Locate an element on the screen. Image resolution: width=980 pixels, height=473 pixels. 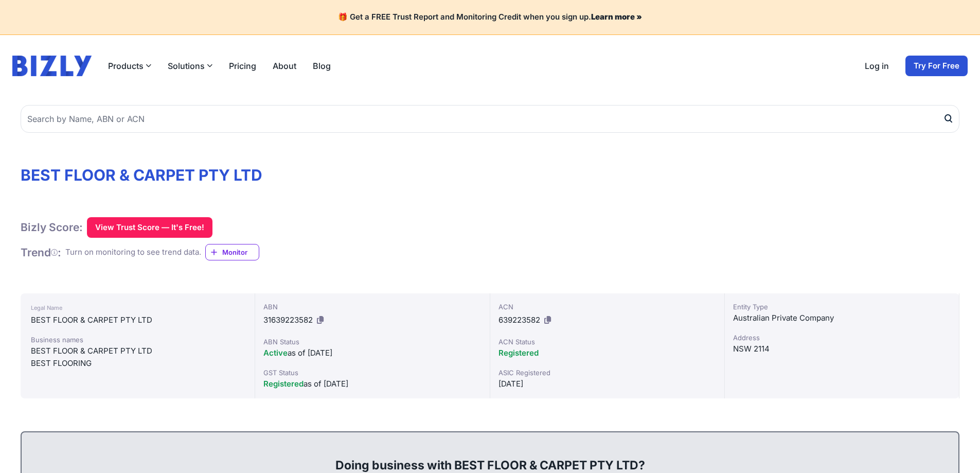
a: Learn more » is located at coordinates (616, 17).